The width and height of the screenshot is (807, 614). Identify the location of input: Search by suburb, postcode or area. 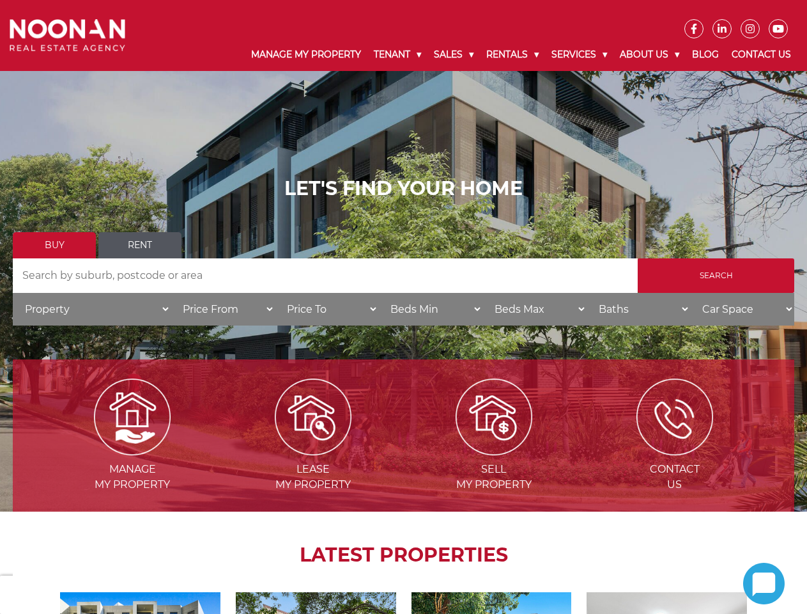
(325, 275).